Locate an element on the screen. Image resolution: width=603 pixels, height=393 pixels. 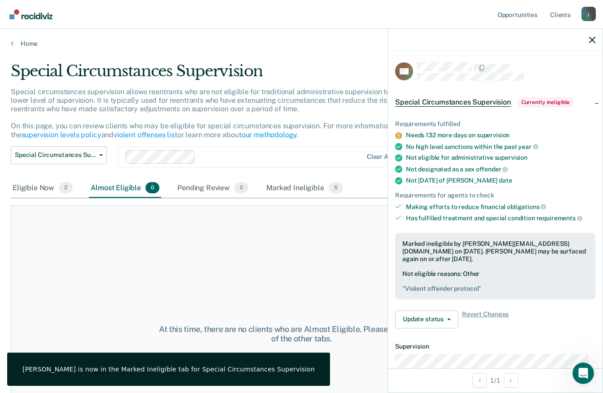
div: Almost Eligible is located at coordinates (125, 189).